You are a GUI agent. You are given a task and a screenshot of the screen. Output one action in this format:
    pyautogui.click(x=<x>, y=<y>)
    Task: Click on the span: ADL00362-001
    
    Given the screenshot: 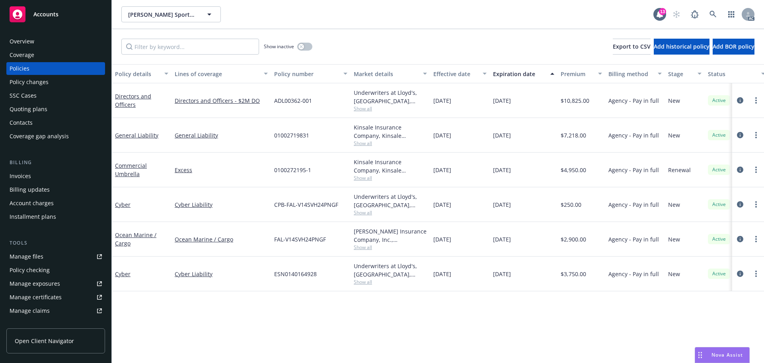 What is the action you would take?
    pyautogui.click(x=293, y=100)
    